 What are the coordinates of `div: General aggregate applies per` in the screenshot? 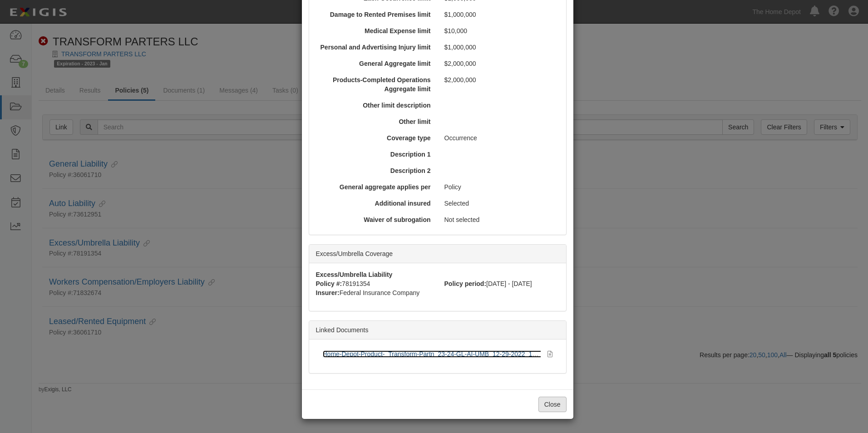 It's located at (375, 187).